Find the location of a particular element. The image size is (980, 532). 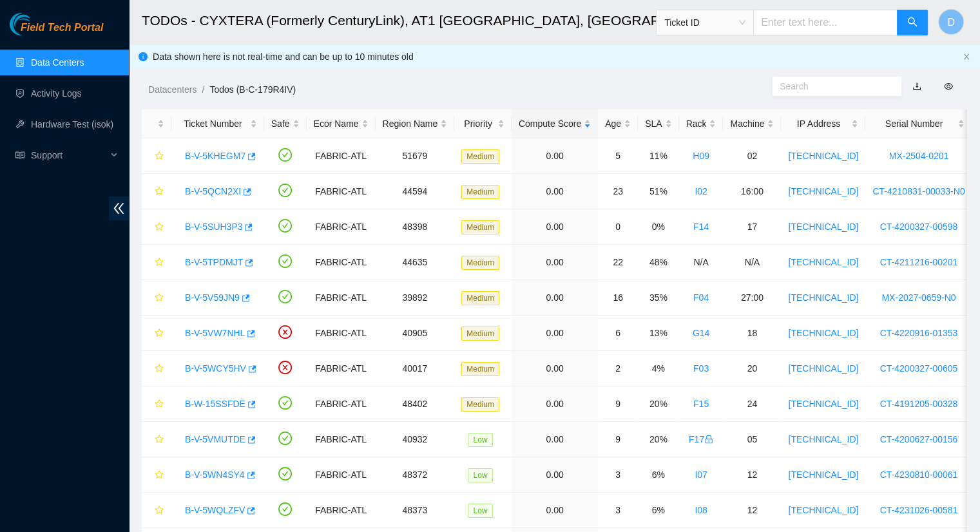

td: 51679 is located at coordinates (415, 156).